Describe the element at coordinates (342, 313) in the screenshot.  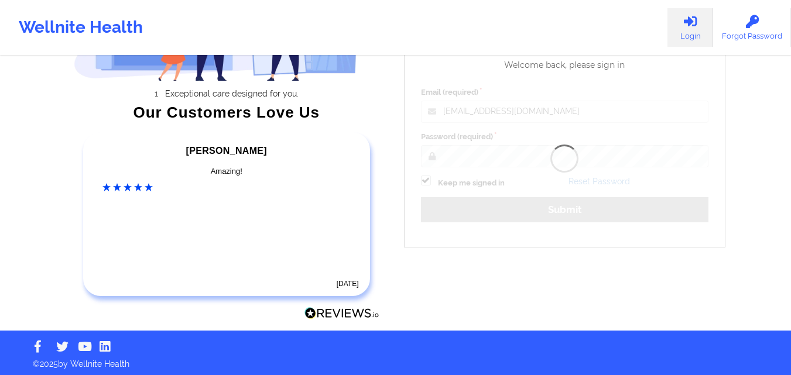
I see `img: Reviews.io Logo` at that location.